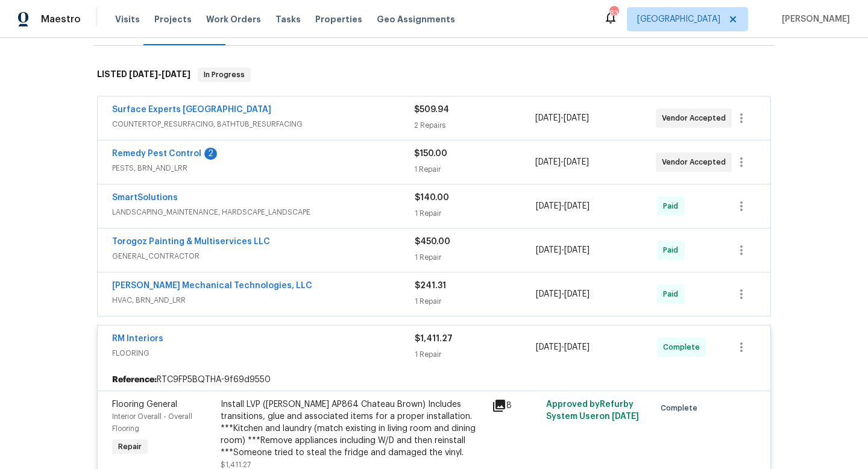 Image resolution: width=868 pixels, height=469 pixels. What do you see at coordinates (233, 19) in the screenshot?
I see `span: Work Orders` at bounding box center [233, 19].